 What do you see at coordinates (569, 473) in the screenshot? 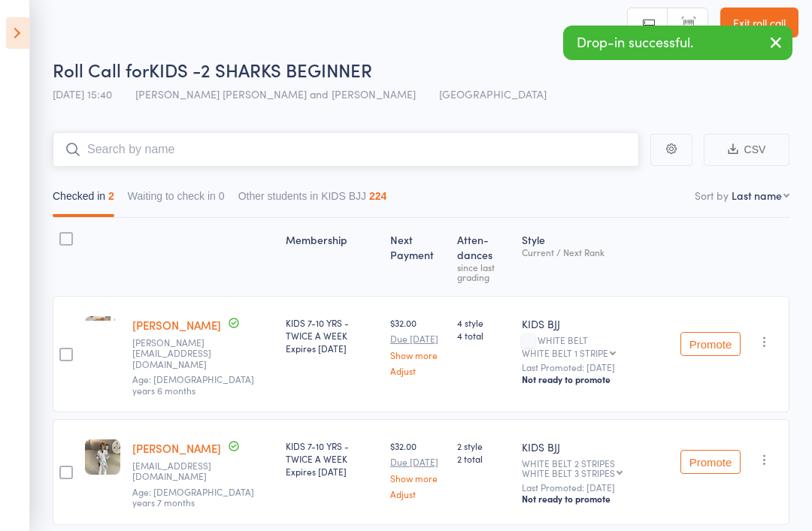
I see `div: WHITE BELT 3 STRIPES` at bounding box center [569, 473].